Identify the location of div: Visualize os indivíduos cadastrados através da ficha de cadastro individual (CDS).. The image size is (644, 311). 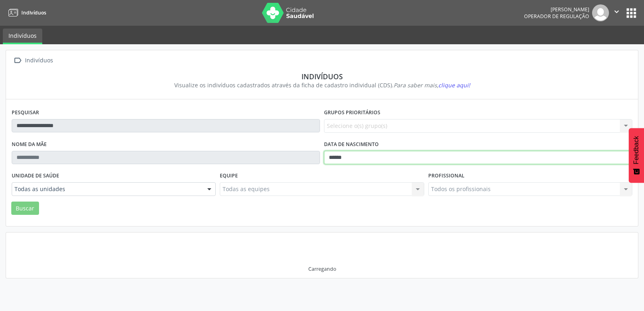
(322, 85).